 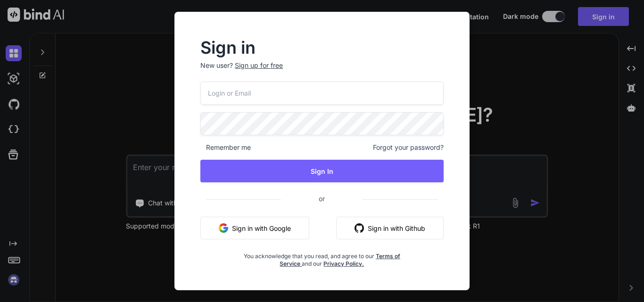 What do you see at coordinates (390, 228) in the screenshot?
I see `button: Sign in with Github` at bounding box center [390, 228].